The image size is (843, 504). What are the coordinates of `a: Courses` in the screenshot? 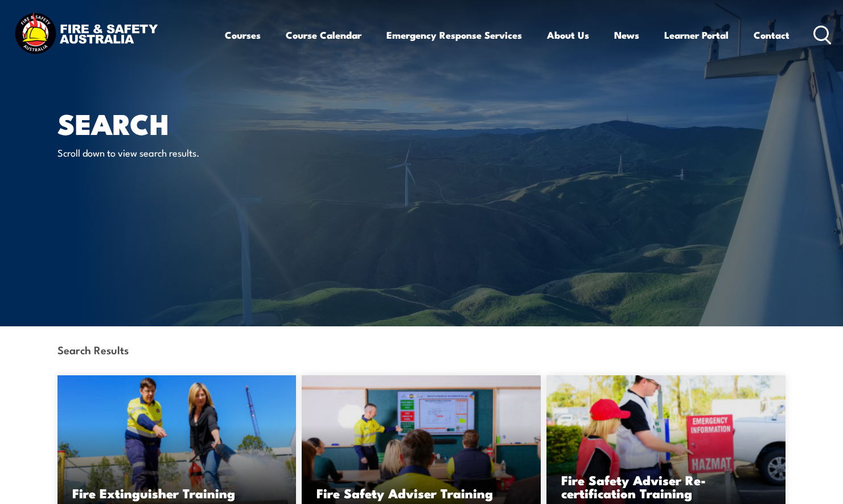 It's located at (243, 35).